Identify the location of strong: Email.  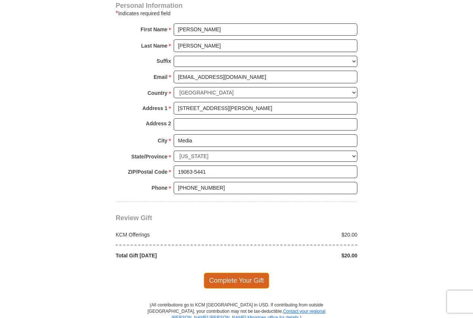
(160, 77).